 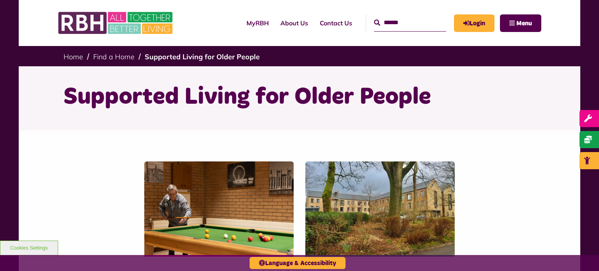 What do you see at coordinates (114, 57) in the screenshot?
I see `a: Find a Home` at bounding box center [114, 57].